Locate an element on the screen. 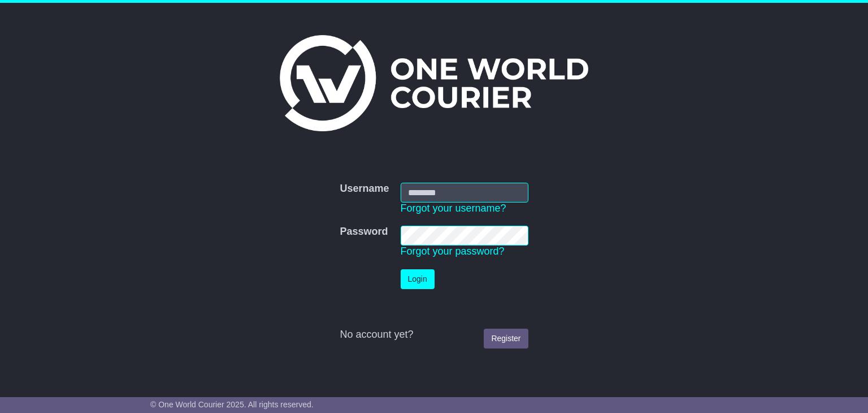 This screenshot has width=868, height=413. label: Password is located at coordinates (363, 232).